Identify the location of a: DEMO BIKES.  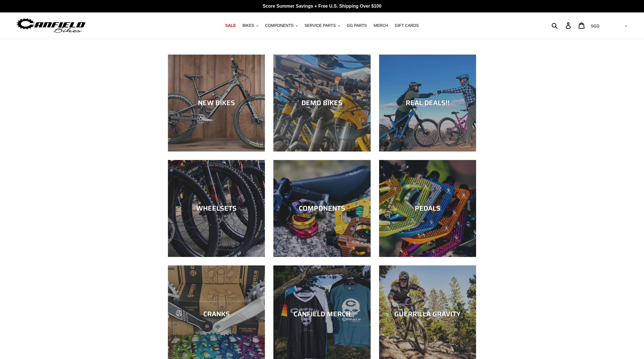
(322, 103).